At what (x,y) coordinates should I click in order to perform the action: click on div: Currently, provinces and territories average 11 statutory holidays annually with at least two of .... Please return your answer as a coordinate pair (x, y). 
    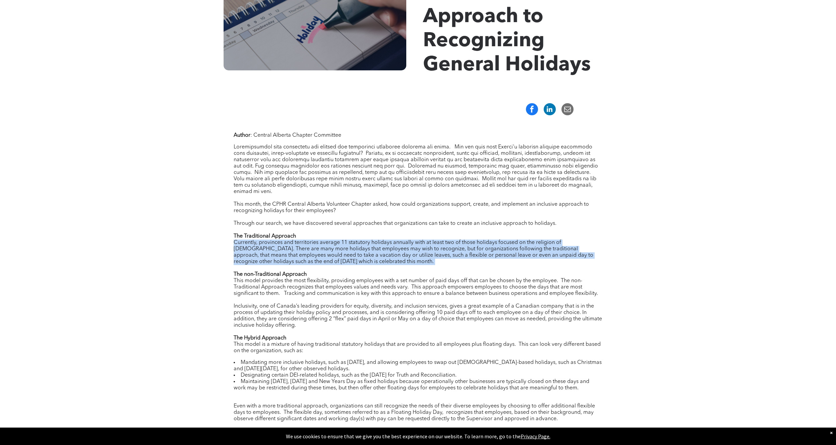
    Looking at the image, I should click on (418, 252).